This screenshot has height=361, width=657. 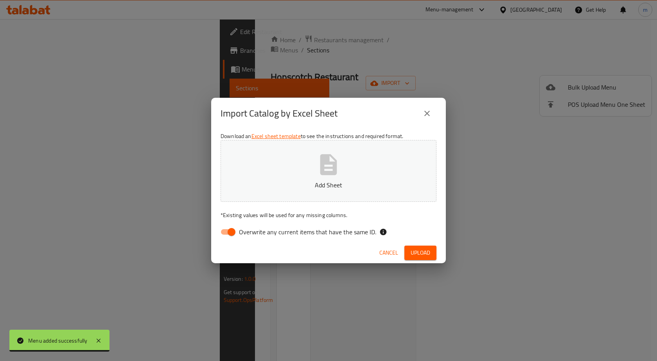 What do you see at coordinates (383, 232) in the screenshot?
I see `svg: If the overwrite option isn't selected, then the items that match an existing ID will be ignored ...` at bounding box center [383, 232].